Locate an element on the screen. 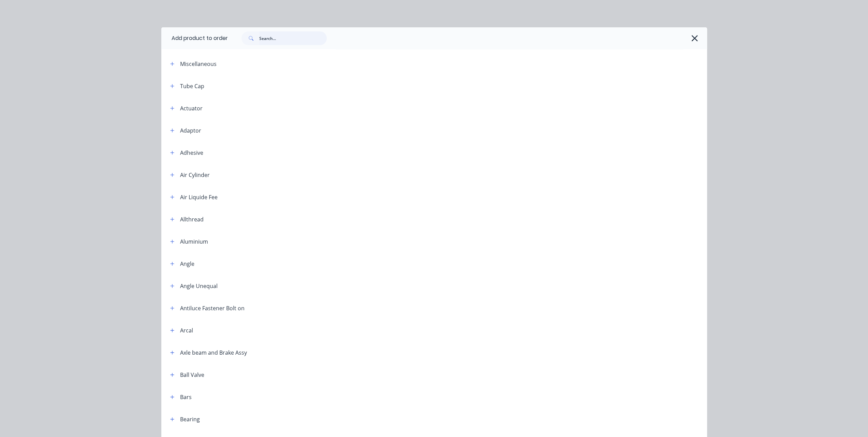  div: Aluminium is located at coordinates (195, 241).